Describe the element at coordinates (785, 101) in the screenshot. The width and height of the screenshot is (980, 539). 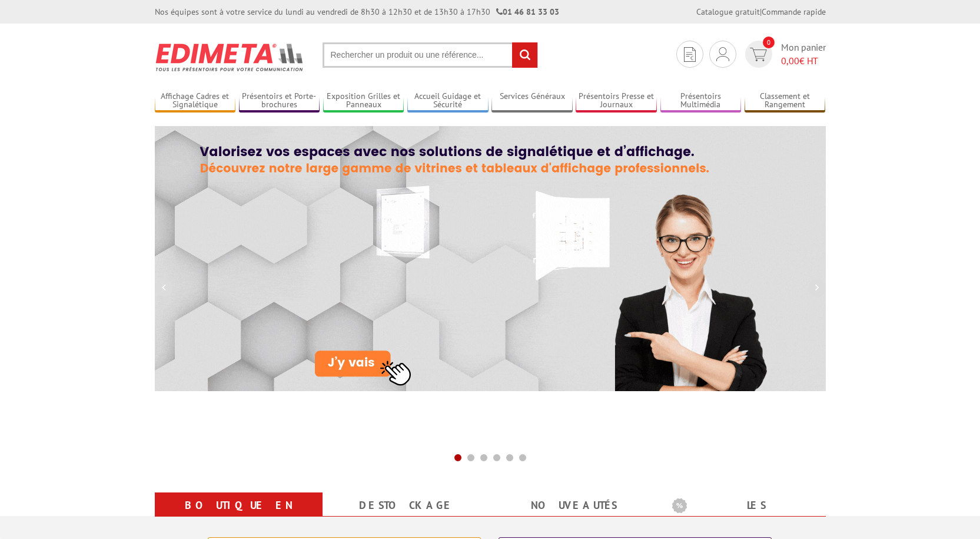
I see `a: Classement et Rangement` at that location.